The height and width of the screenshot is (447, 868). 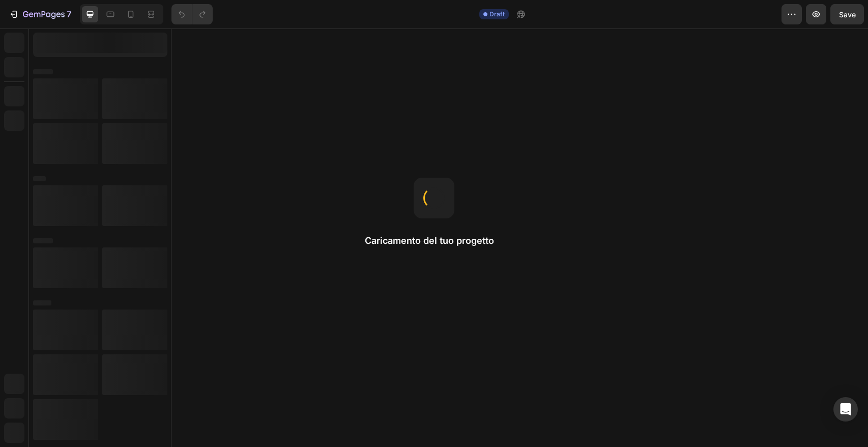 I want to click on p: 7, so click(x=69, y=14).